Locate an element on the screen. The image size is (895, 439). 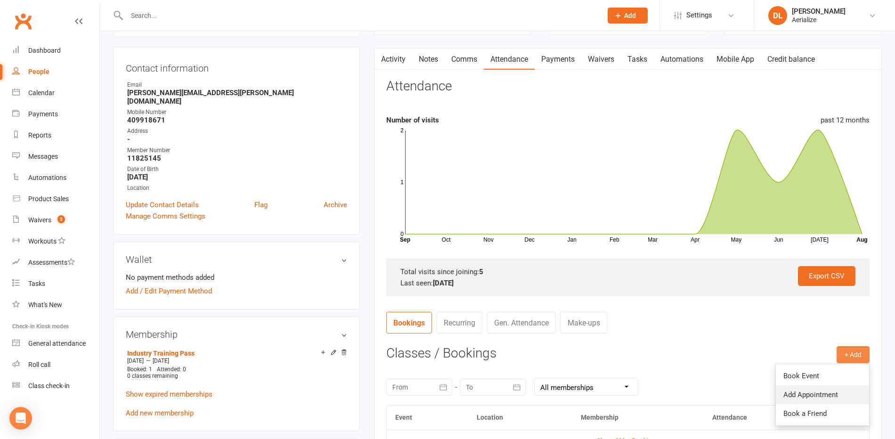
a: Export CSV is located at coordinates (827, 276).